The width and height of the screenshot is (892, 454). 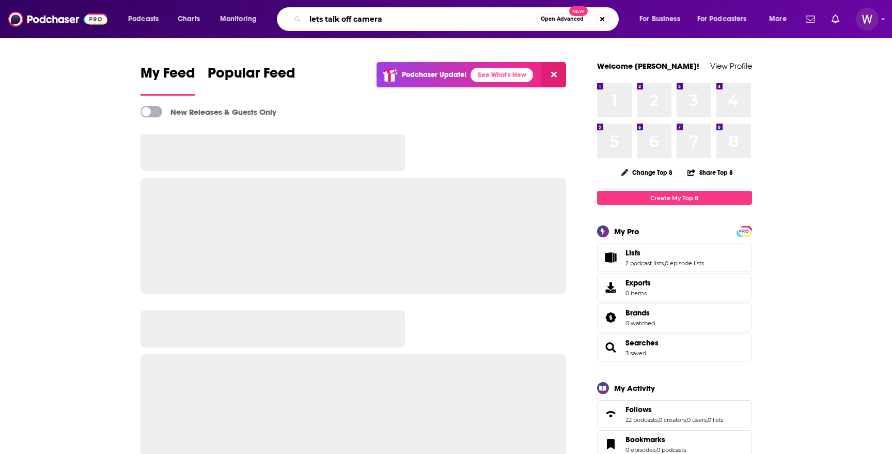 I want to click on a: 0 episode lists, so click(x=685, y=263).